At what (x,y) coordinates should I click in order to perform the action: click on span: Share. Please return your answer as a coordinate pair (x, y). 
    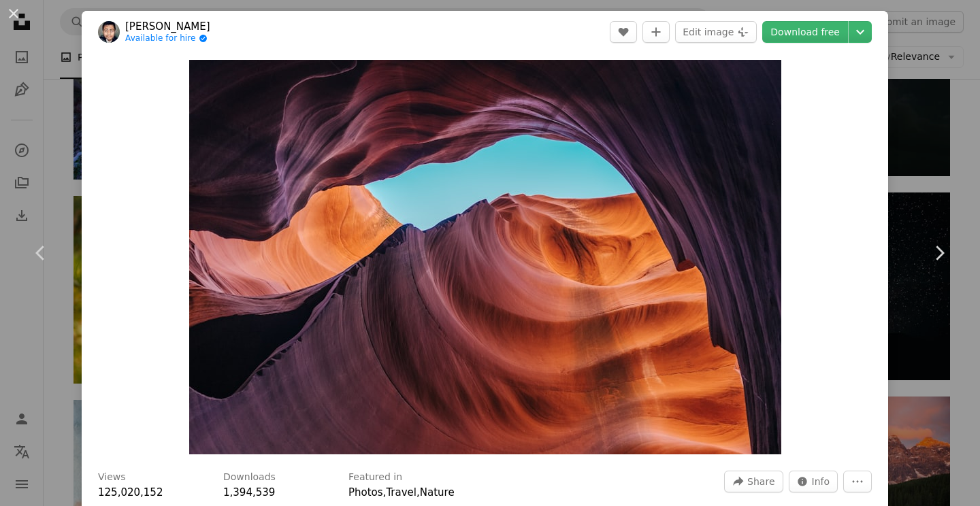
    Looking at the image, I should click on (761, 482).